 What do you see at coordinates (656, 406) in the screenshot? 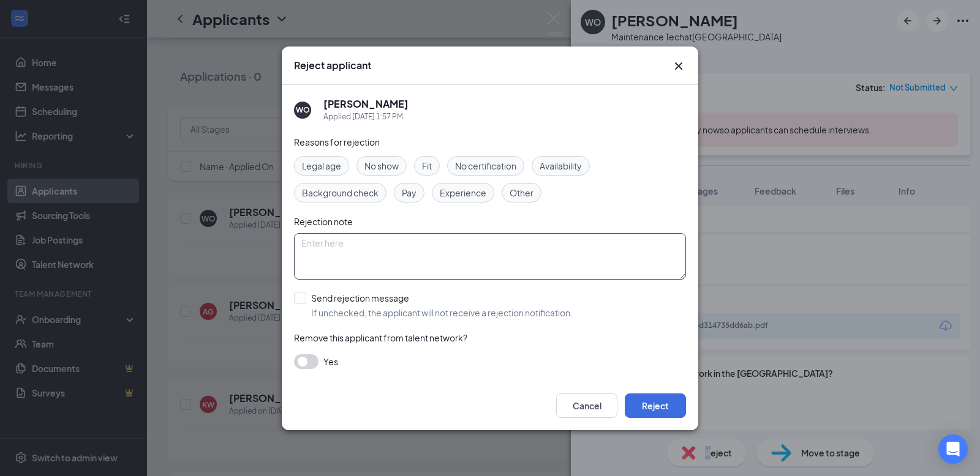
I see `button: Reject` at bounding box center [656, 406].